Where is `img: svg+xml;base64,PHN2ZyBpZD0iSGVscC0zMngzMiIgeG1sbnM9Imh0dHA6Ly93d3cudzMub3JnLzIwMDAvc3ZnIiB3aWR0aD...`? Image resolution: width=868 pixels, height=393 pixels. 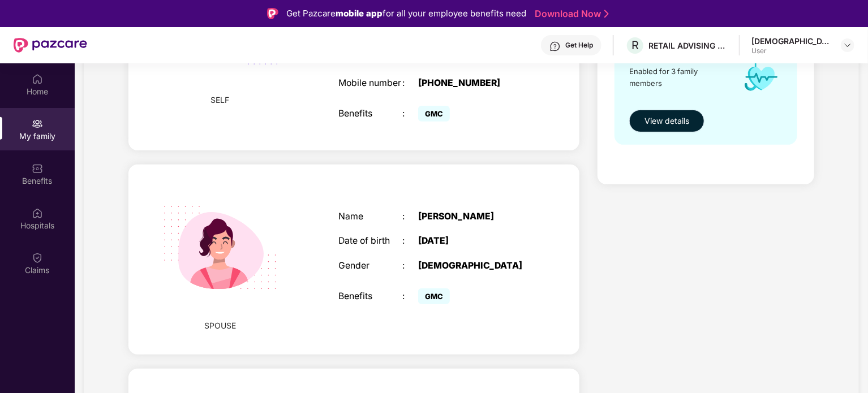
img: svg+xml;base64,PHN2ZyBpZD0iSGVscC0zMngzMiIgeG1sbnM9Imh0dHA6Ly93d3cudzMub3JnLzIwMDAvc3ZnIiB3aWR0aD... is located at coordinates (555, 46).